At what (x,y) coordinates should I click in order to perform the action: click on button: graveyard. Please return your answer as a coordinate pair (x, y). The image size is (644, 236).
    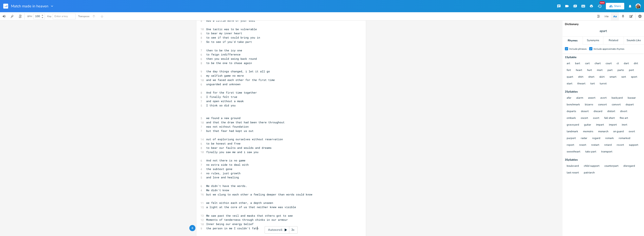
    Looking at the image, I should click on (573, 125).